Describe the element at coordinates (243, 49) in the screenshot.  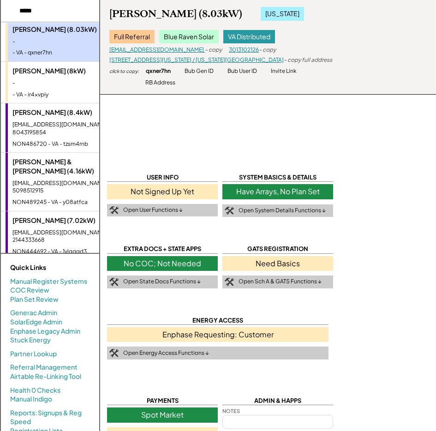
I see `a: 3013102126` at that location.